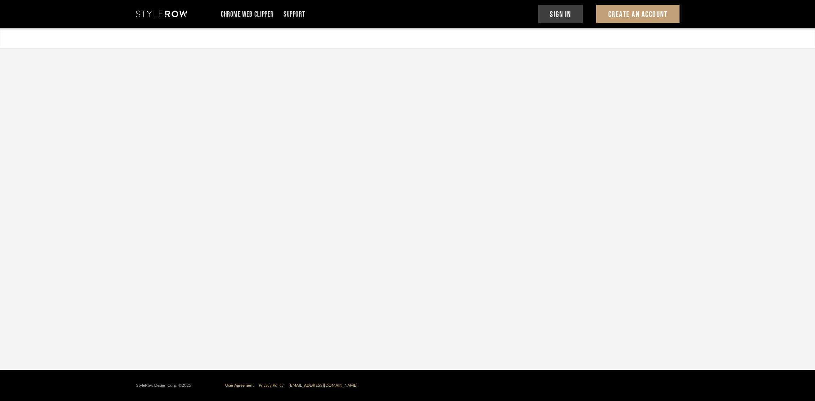  Describe the element at coordinates (294, 14) in the screenshot. I see `a: Support` at that location.